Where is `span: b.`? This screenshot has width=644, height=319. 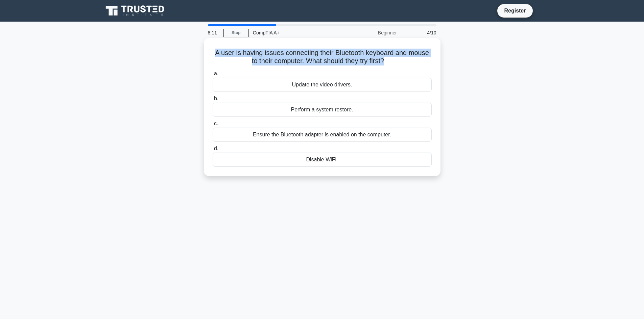
span: b. is located at coordinates (216, 98).